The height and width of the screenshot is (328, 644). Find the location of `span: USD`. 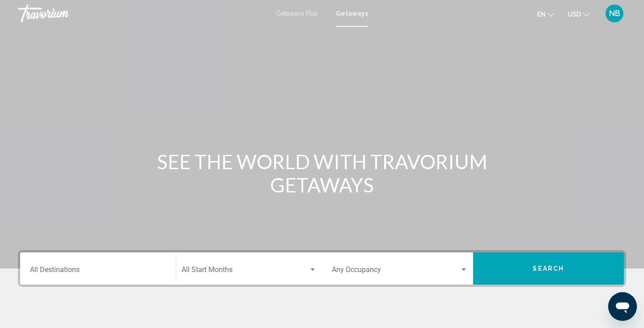

span: USD is located at coordinates (574, 14).